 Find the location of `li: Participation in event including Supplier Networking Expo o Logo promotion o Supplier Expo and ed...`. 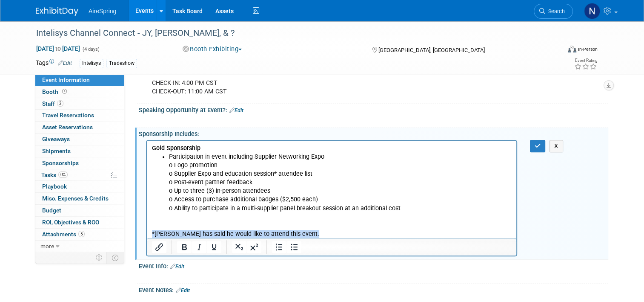

li: Participation in event including Supplier Networking Expo o Logo promotion o Supplier Expo and ed... is located at coordinates (193, 50).